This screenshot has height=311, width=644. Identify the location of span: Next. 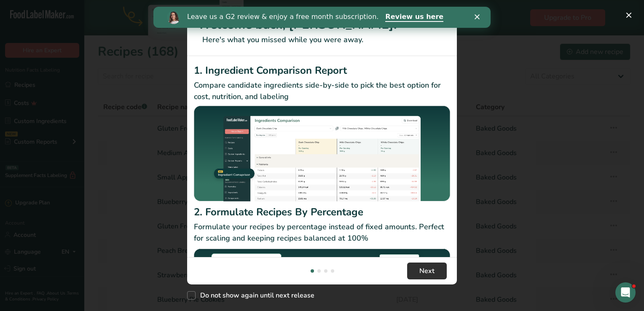
(427, 271).